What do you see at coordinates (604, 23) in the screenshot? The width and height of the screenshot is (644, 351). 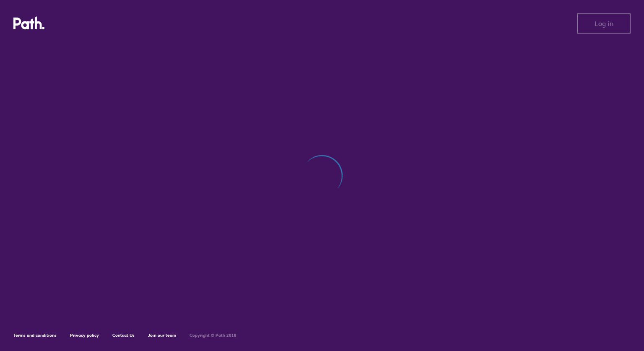 I see `span: Log in` at bounding box center [604, 23].